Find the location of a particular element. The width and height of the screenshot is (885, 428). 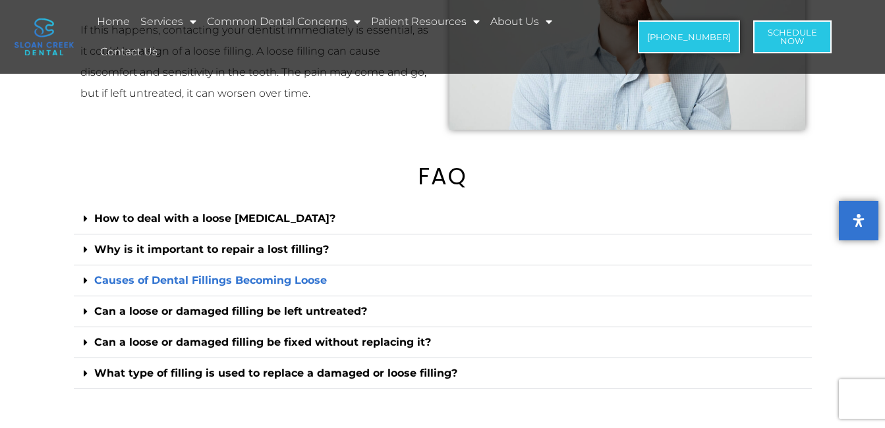

button: Open Accessibility Panel is located at coordinates (859, 221).